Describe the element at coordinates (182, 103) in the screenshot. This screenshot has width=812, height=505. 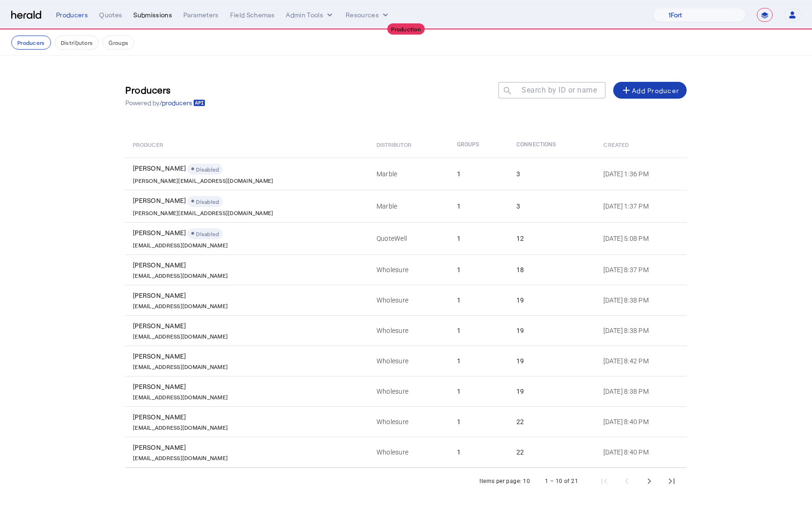
I see `a: /producers` at that location.